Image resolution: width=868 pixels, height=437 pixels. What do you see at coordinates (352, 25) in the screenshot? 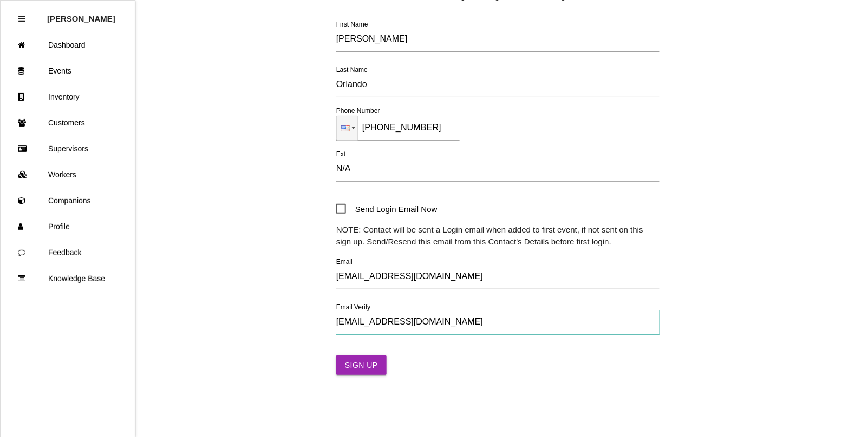
I see `label: First Name` at bounding box center [352, 25].